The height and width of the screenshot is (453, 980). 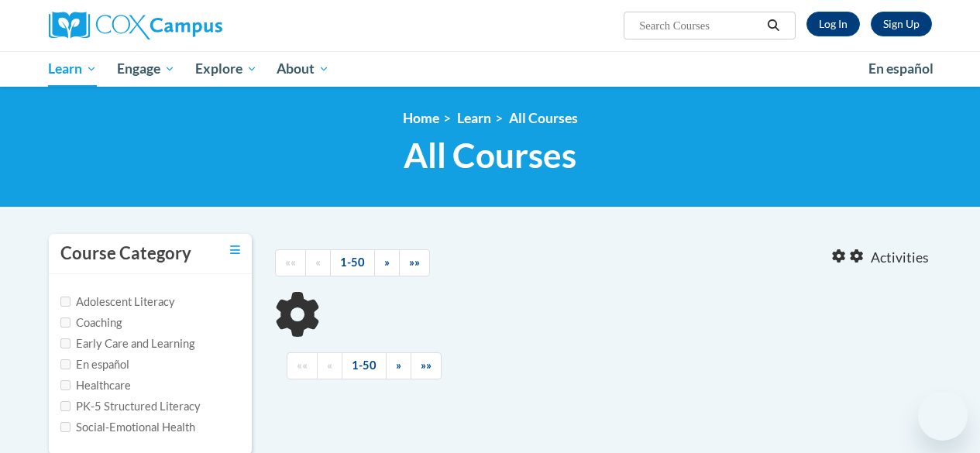 What do you see at coordinates (91, 323) in the screenshot?
I see `label: Coaching` at bounding box center [91, 323].